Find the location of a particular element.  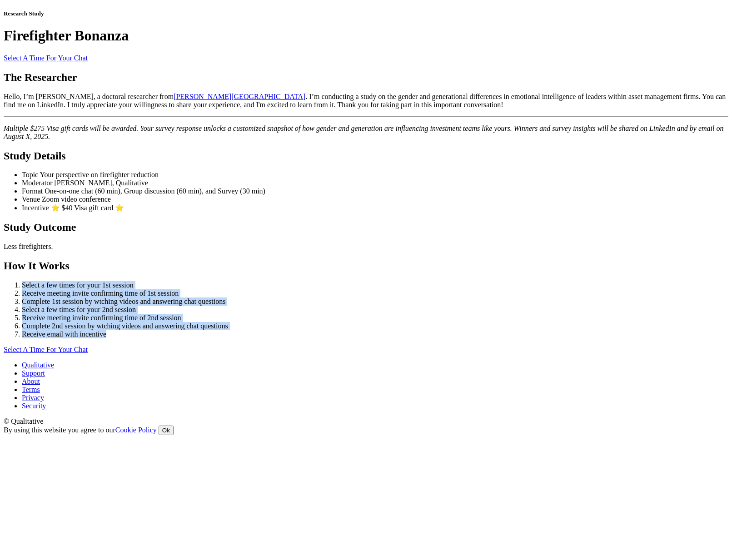

li: Receive meeting invite confirming time of 1st session is located at coordinates (375, 293).